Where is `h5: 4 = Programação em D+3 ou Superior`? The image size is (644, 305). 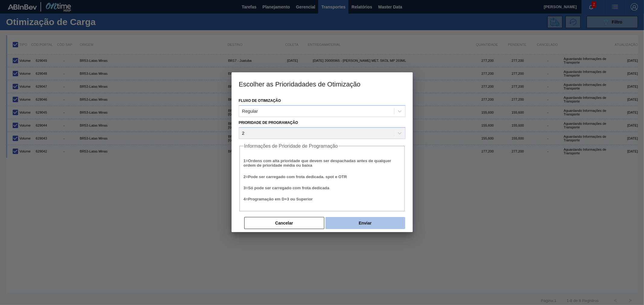
h5: 4 = Programação em D+3 ou Superior is located at coordinates (322, 199).